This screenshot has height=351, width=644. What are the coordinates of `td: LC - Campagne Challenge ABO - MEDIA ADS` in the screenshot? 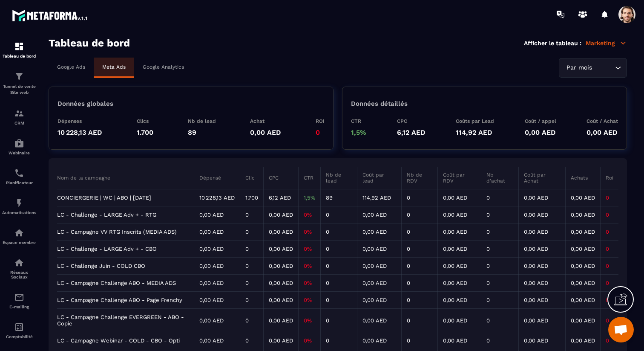 It's located at (126, 283).